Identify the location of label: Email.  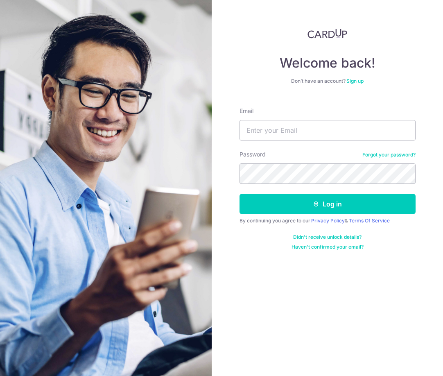
(247, 111).